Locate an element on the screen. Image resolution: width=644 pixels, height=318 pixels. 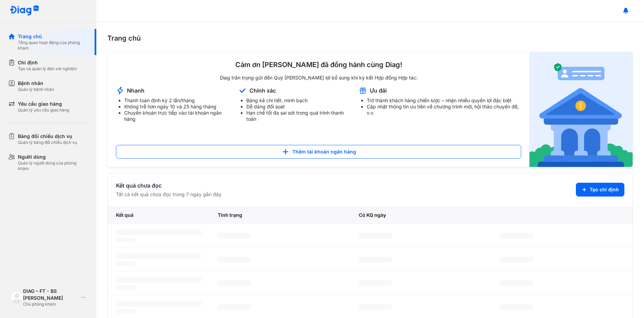
li: Bảng kê chi tiết, minh bạch is located at coordinates (298, 100).